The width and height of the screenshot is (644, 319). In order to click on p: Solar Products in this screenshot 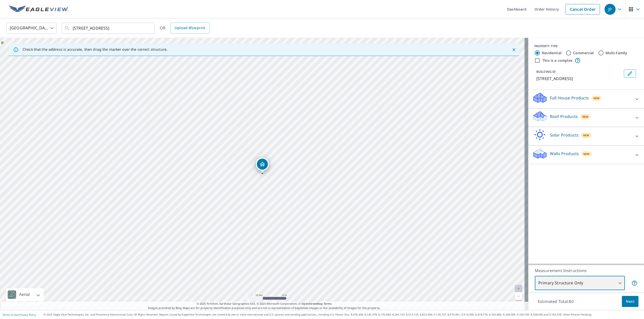, I will do `click(564, 135)`.